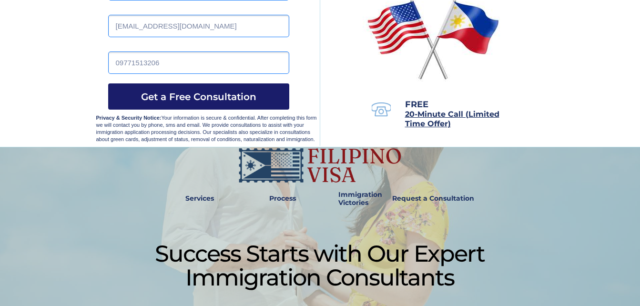  Describe the element at coordinates (200, 199) in the screenshot. I see `a: Services` at that location.